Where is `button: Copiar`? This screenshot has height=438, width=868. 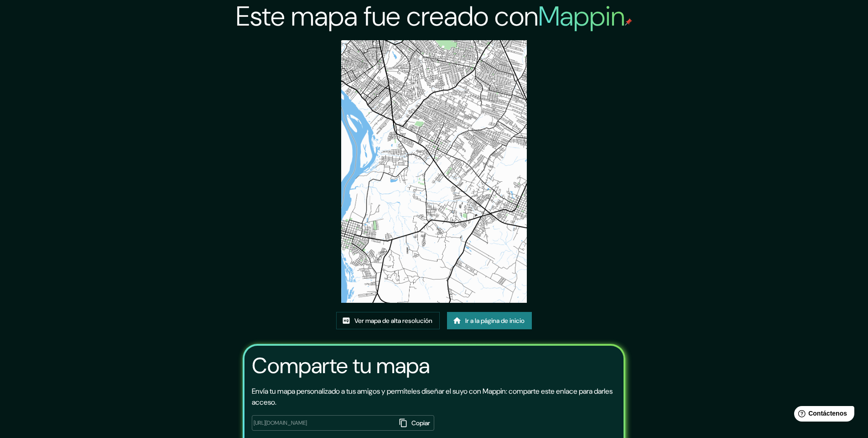
button: Copiar is located at coordinates (415, 423).